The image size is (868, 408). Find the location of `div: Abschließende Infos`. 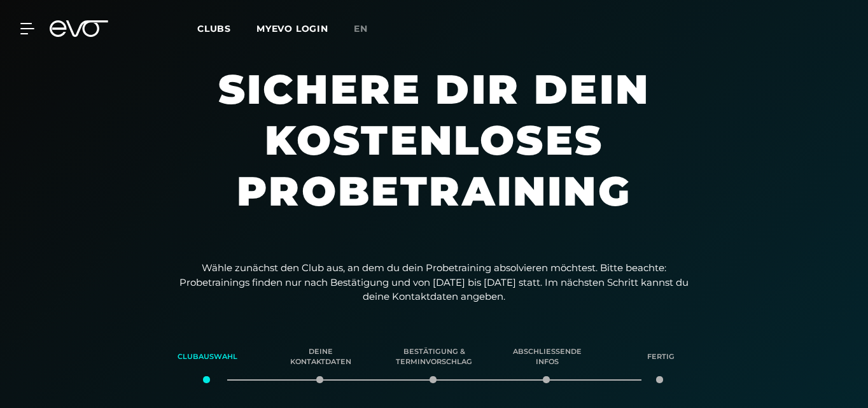

div: Abschließende Infos is located at coordinates (547, 357).